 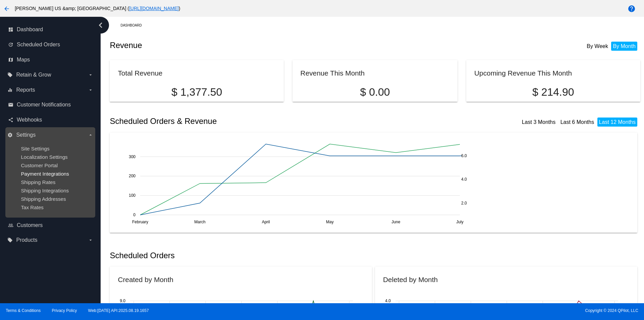 I want to click on a: Site Settings, so click(x=35, y=148).